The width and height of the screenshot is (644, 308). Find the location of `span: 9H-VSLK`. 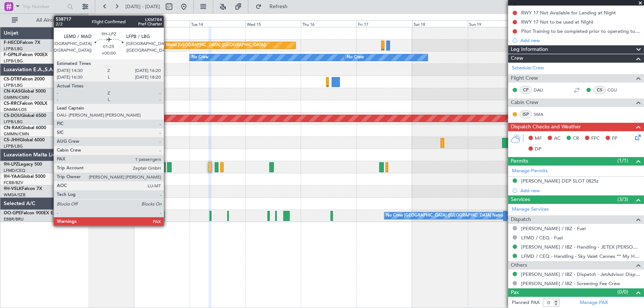

span: 9H-VSLK is located at coordinates (13, 189).